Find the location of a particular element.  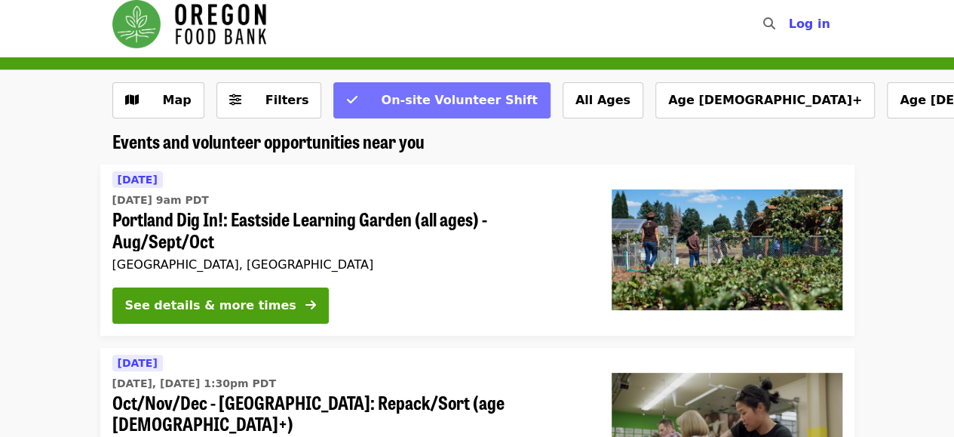

span: Events and volunteer opportunities near you is located at coordinates (268, 140).